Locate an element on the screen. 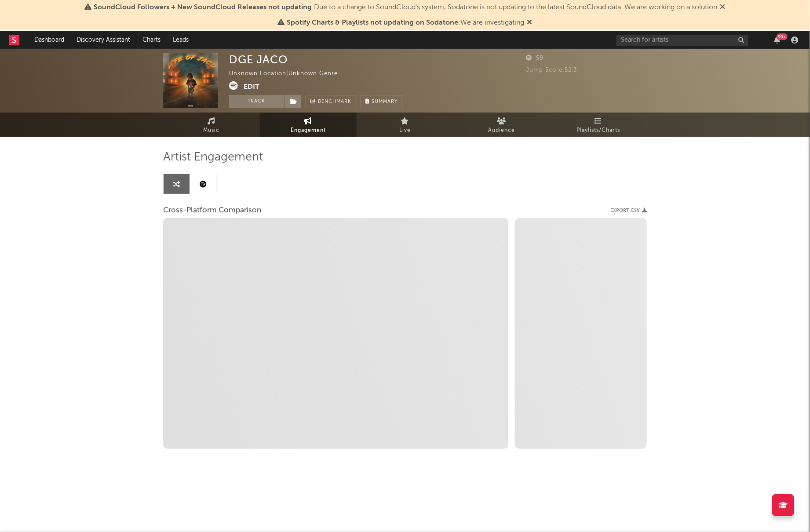 The height and width of the screenshot is (532, 810). button: Summary is located at coordinates (381, 102).